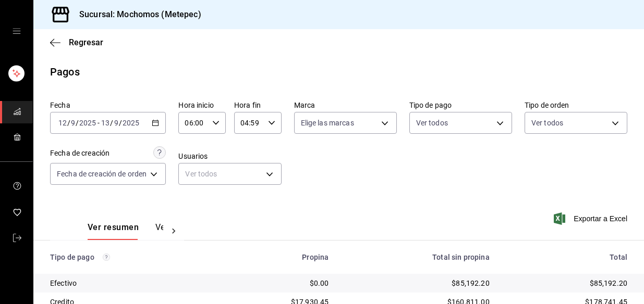  Describe the element at coordinates (77, 42) in the screenshot. I see `button: Regresar` at that location.